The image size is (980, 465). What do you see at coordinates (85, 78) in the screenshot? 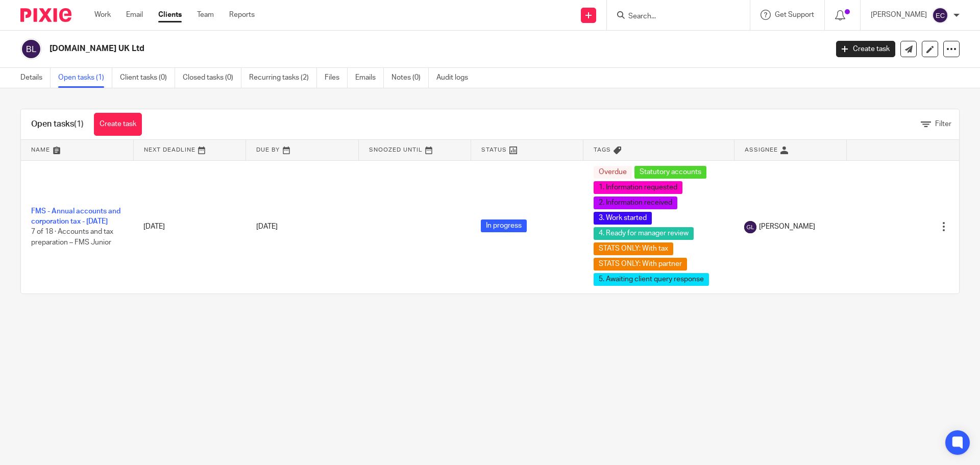
I see `a: Open tasks (1)` at bounding box center [85, 78].